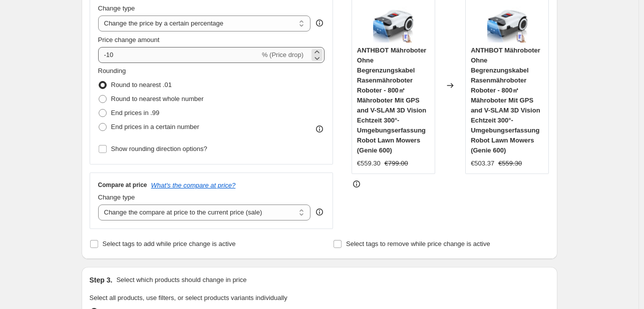 The width and height of the screenshot is (644, 309). What do you see at coordinates (157, 99) in the screenshot?
I see `span: Round to nearest whole number` at bounding box center [157, 99].